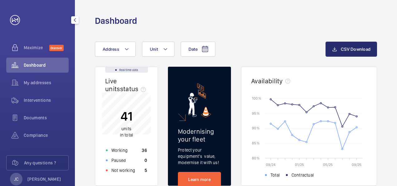  Describe the element at coordinates (120, 150) in the screenshot. I see `p: Working` at that location.